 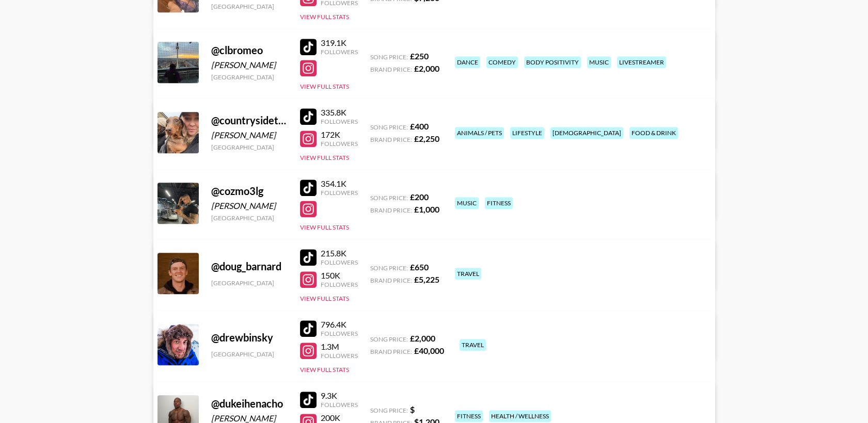 What do you see at coordinates (426, 209) in the screenshot?
I see `strong: £ 1,000` at bounding box center [426, 209].